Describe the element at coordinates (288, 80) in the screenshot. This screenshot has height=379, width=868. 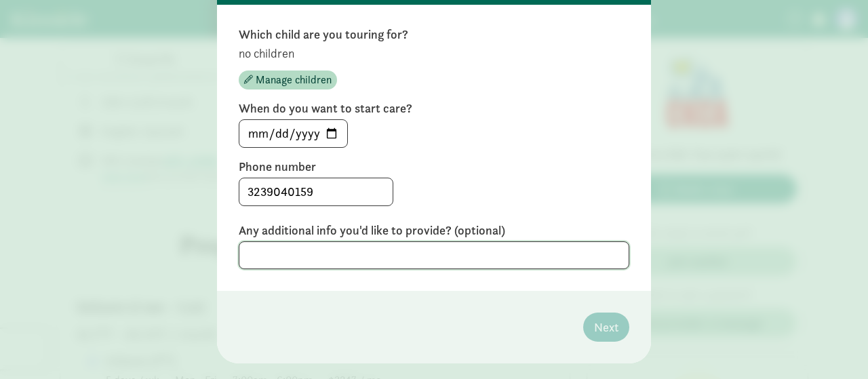
I see `button: Manage children` at that location.